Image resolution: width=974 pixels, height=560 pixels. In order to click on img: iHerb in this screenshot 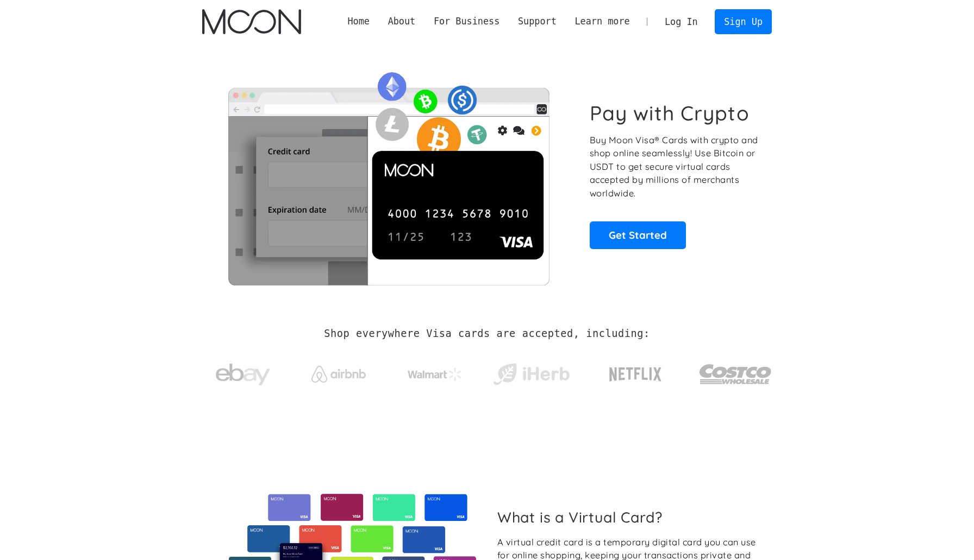, I will do `click(531, 375)`.